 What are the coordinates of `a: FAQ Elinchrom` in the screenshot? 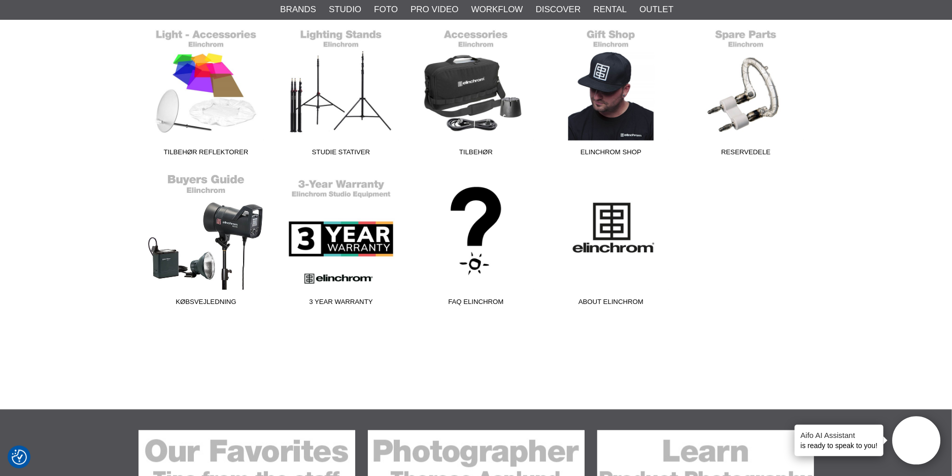 It's located at (476, 242).